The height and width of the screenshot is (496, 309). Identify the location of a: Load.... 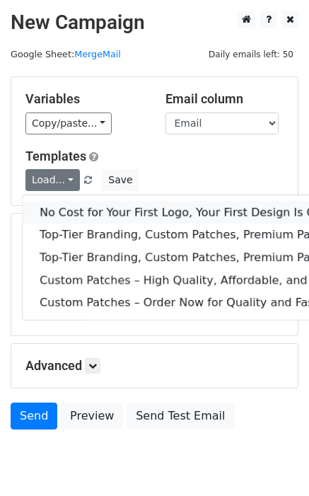
(52, 180).